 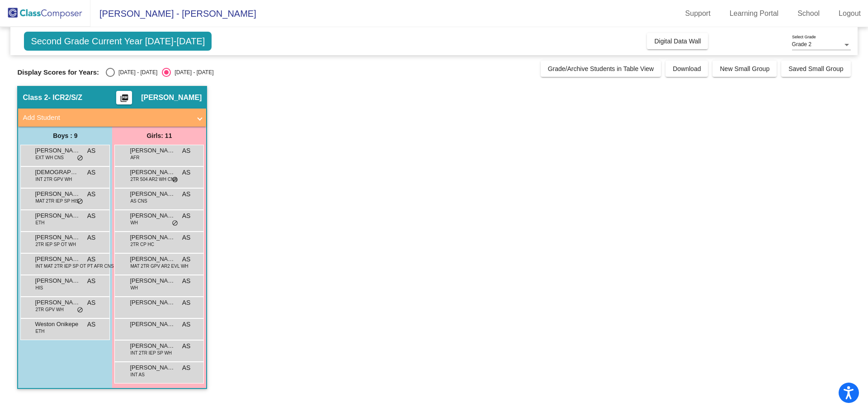 What do you see at coordinates (74, 266) in the screenshot?
I see `span: INT MAT 2TR IEP SP OT PT AFR CNS` at bounding box center [74, 266].